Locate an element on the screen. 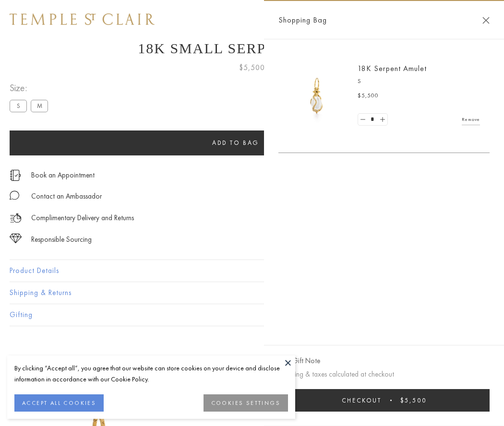 This screenshot has height=426, width=504. a: Remove is located at coordinates (471, 120).